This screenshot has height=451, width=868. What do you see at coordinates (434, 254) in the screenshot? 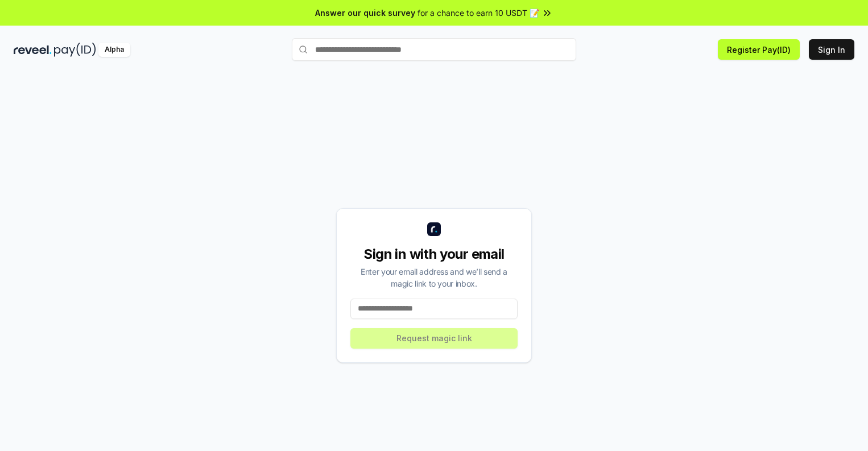
I see `div: Sign in with your email` at bounding box center [434, 254].